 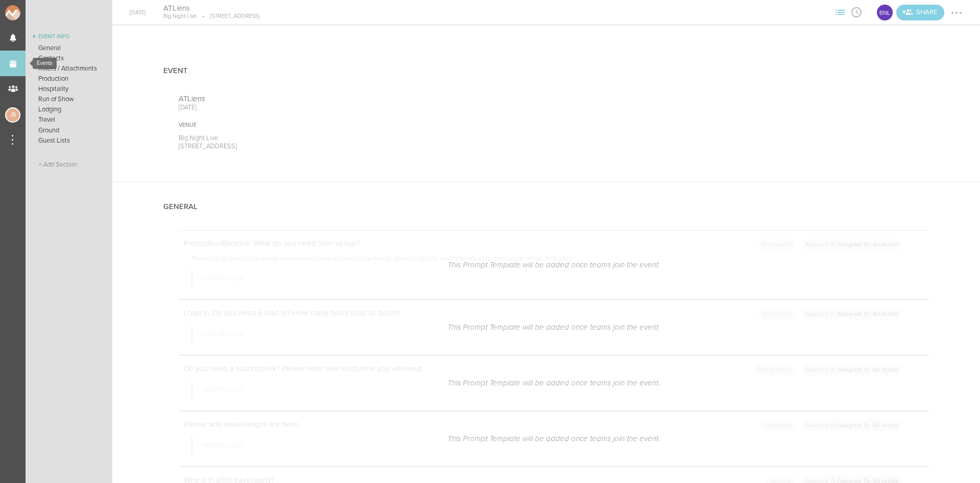 What do you see at coordinates (69, 140) in the screenshot?
I see `a: Guest Lists` at bounding box center [69, 140].